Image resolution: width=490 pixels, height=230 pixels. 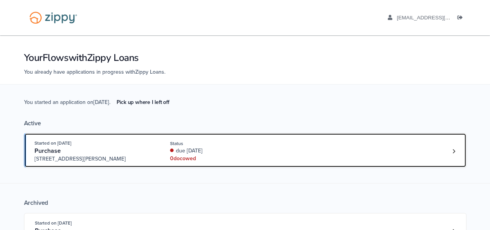 I want to click on a: edit profile, so click(x=436, y=19).